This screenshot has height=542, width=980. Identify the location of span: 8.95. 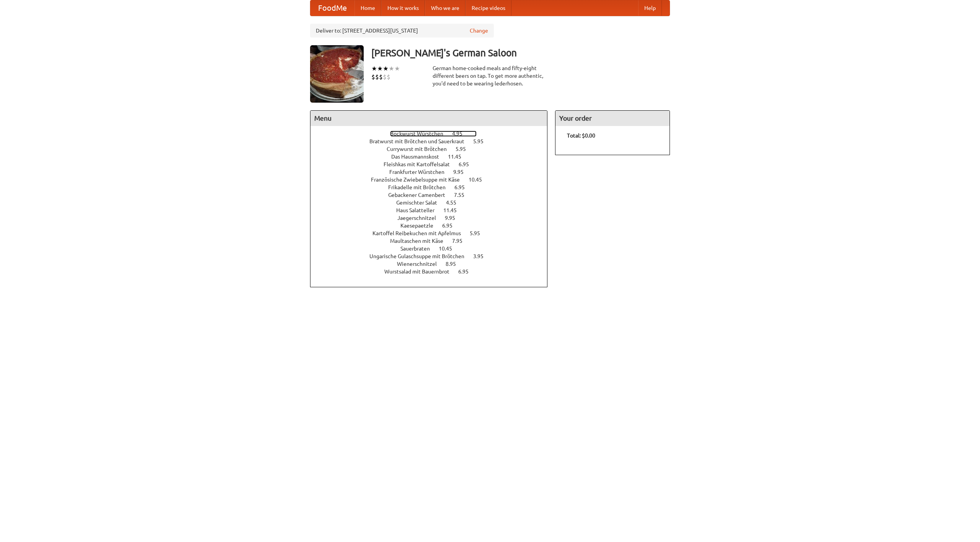
(454, 264).